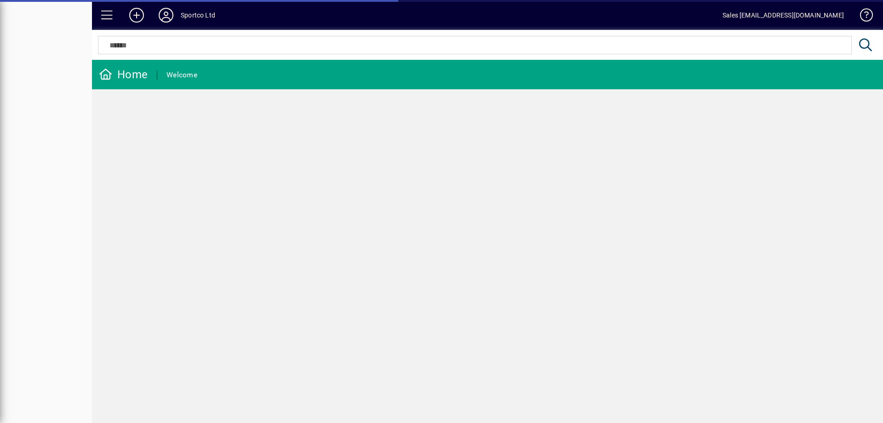 The image size is (883, 423). Describe the element at coordinates (182, 75) in the screenshot. I see `div: Welcome` at that location.